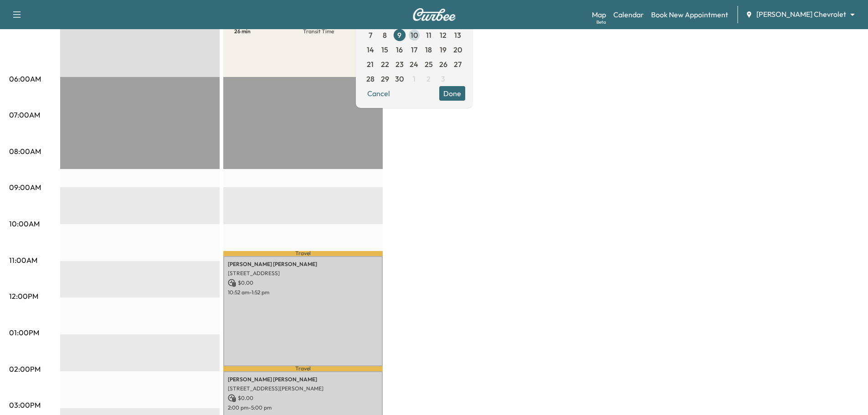 This screenshot has height=415, width=868. What do you see at coordinates (25, 115) in the screenshot?
I see `p: 07:00AM` at bounding box center [25, 115].